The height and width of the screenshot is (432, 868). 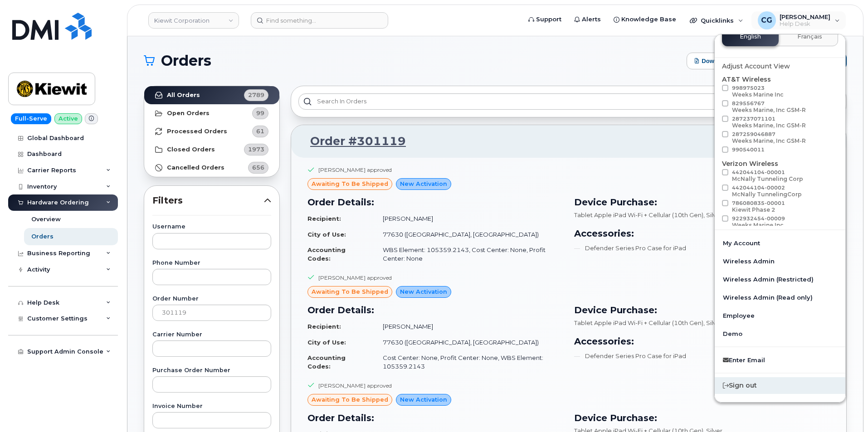 I want to click on label: Username, so click(x=212, y=227).